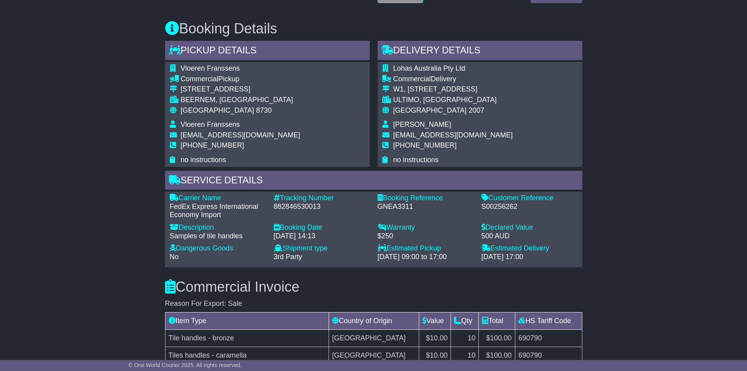 This screenshot has width=747, height=371. What do you see at coordinates (247, 320) in the screenshot?
I see `td: Item Type` at bounding box center [247, 320].